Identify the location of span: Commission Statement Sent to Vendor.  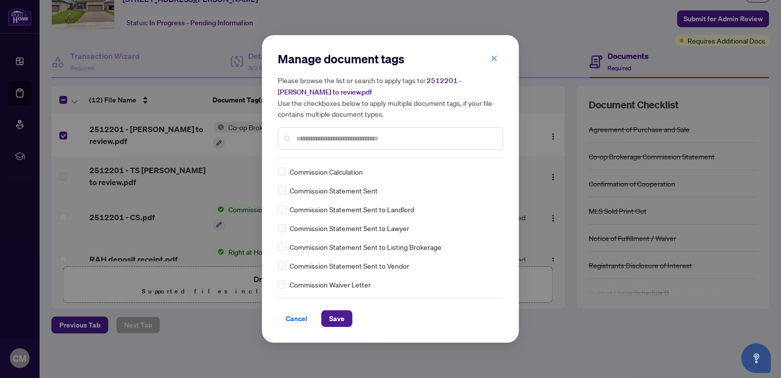
(349, 265).